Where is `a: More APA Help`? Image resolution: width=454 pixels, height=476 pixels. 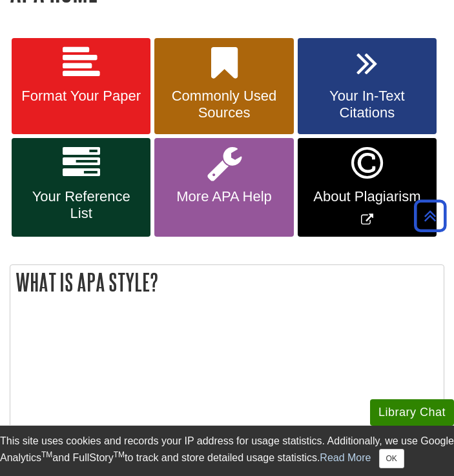 a: More APA Help is located at coordinates (223, 187).